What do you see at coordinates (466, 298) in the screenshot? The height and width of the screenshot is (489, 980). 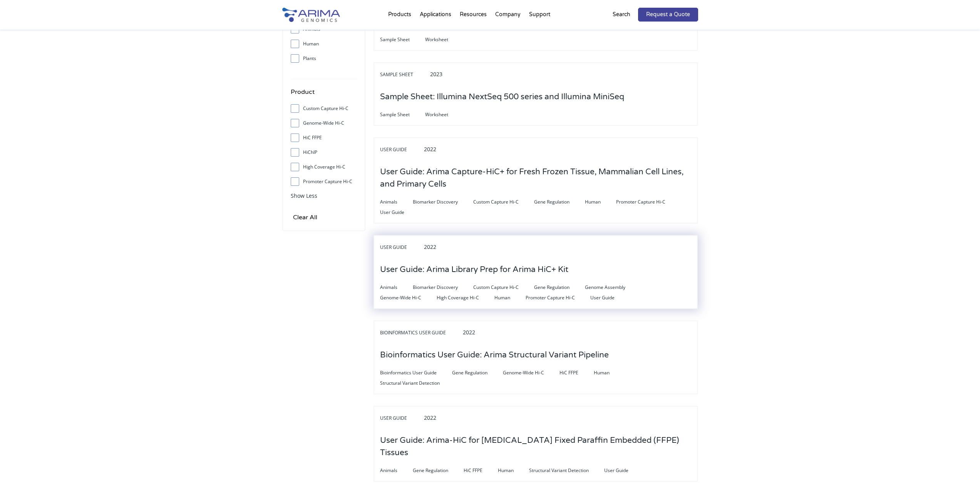 I see `span: High Coverage Hi-C` at bounding box center [466, 298].